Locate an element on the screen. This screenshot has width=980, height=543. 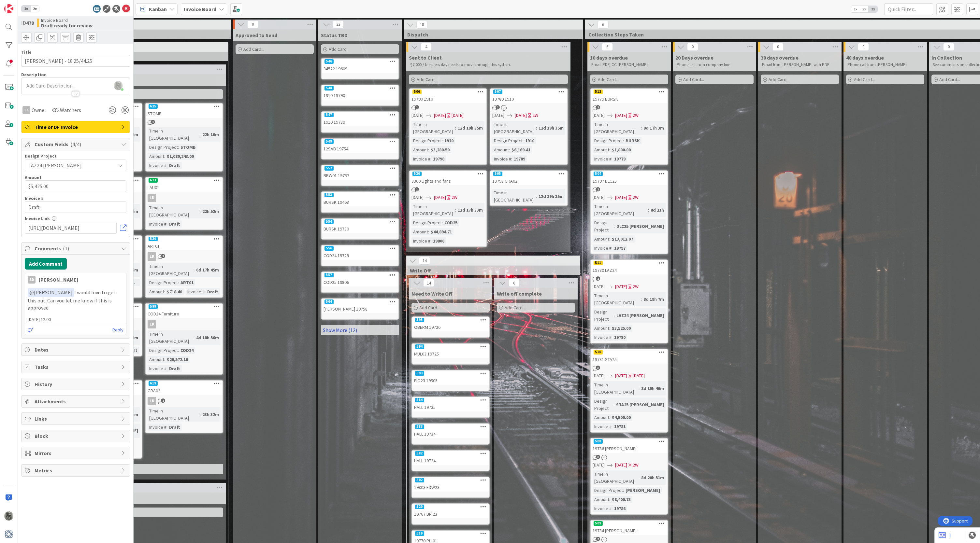
b: Invoice Board is located at coordinates (200, 9).